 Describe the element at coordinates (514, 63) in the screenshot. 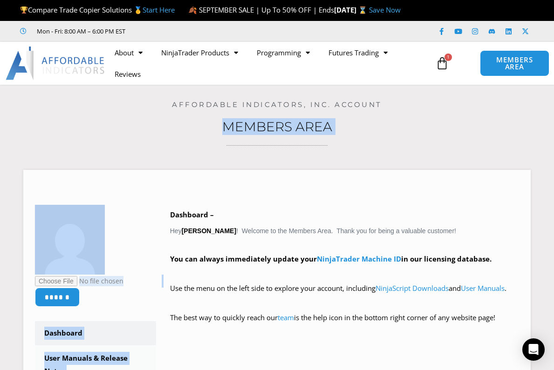

I see `span: MEMBERS AREA` at that location.